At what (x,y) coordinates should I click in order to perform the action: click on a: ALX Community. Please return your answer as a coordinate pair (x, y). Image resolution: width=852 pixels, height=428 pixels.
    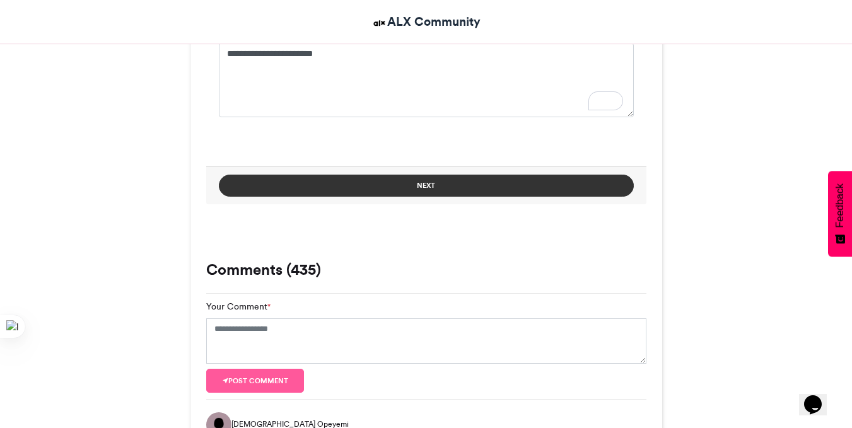
    Looking at the image, I should click on (426, 21).